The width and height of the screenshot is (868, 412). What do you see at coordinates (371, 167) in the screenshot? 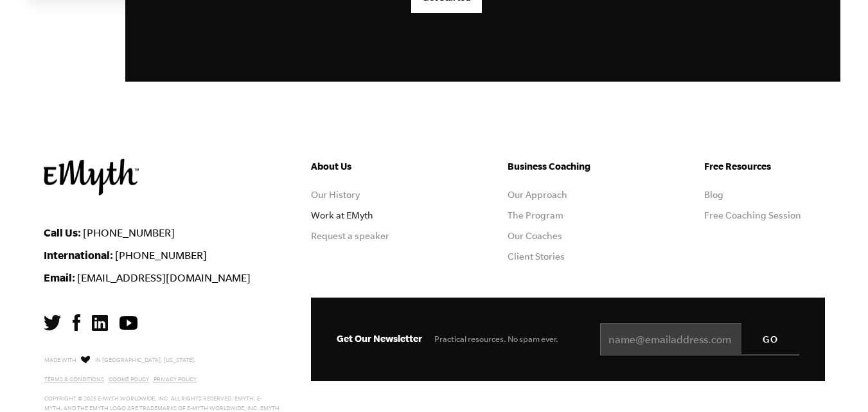
I see `h5: About Us` at bounding box center [371, 167].